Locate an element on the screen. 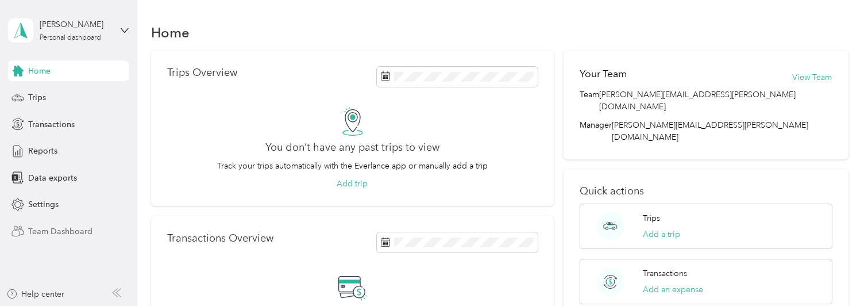 Image resolution: width=868 pixels, height=306 pixels. p: Transactions Overview is located at coordinates (220, 238).